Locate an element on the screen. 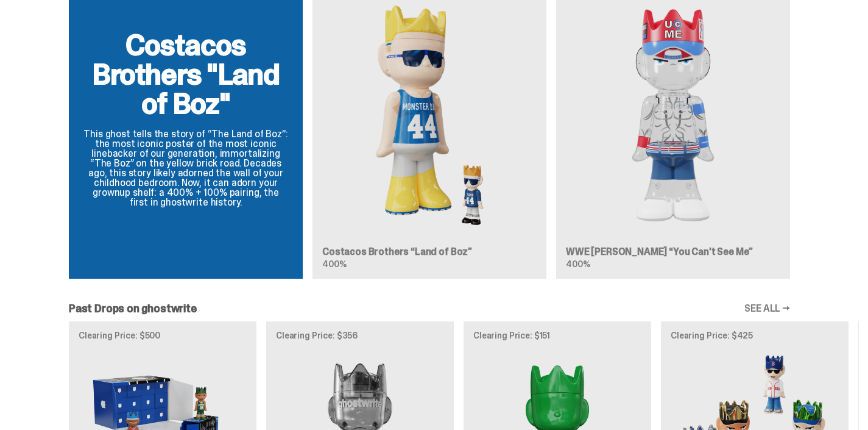 The image size is (868, 430). p: Clearing Price: $500 is located at coordinates (163, 335).